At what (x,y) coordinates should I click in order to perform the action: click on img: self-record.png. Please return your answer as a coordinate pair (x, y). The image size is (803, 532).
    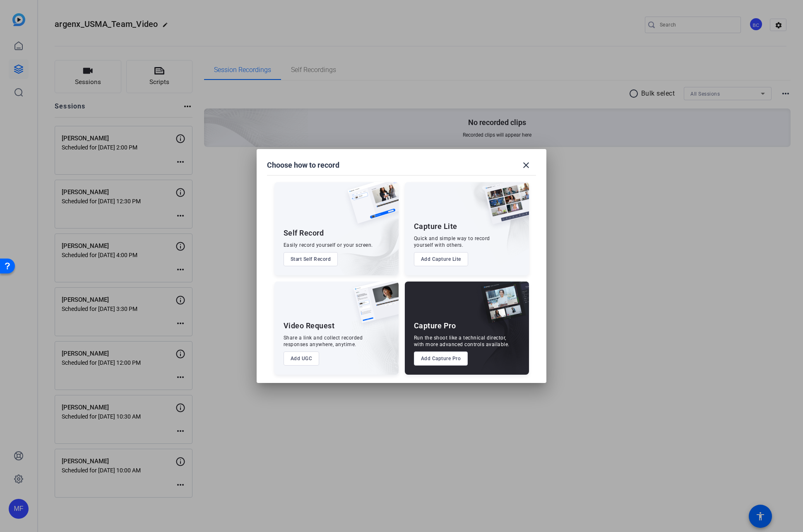
    Looking at the image, I should click on (370, 207).